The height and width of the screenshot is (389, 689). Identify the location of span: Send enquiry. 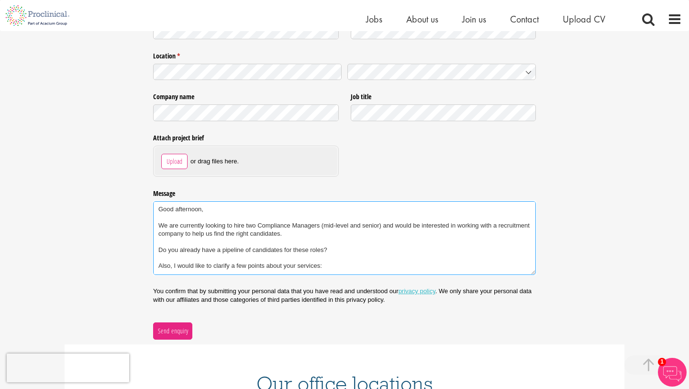
(173, 331).